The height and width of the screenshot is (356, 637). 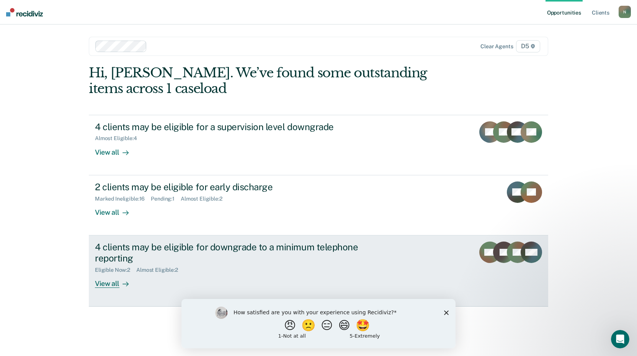 I want to click on div: N, so click(x=625, y=12).